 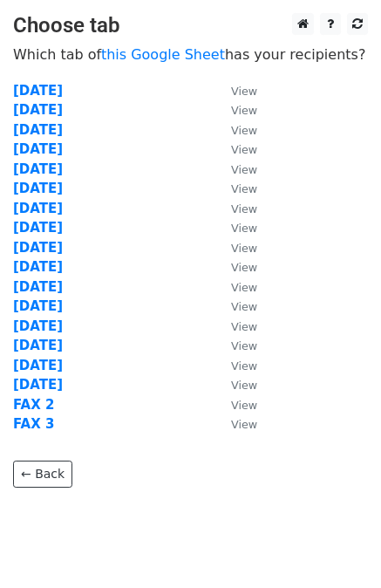 What do you see at coordinates (190, 54) in the screenshot?
I see `p: Which tab of has your recipients?` at bounding box center [190, 54].